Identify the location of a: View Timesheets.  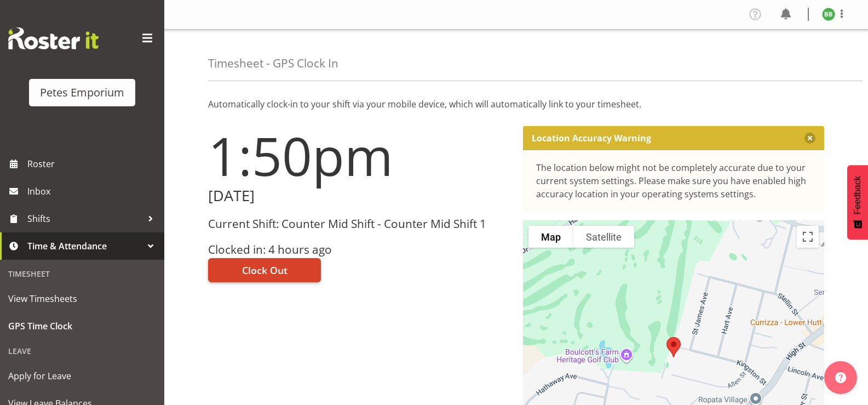
(82, 299).